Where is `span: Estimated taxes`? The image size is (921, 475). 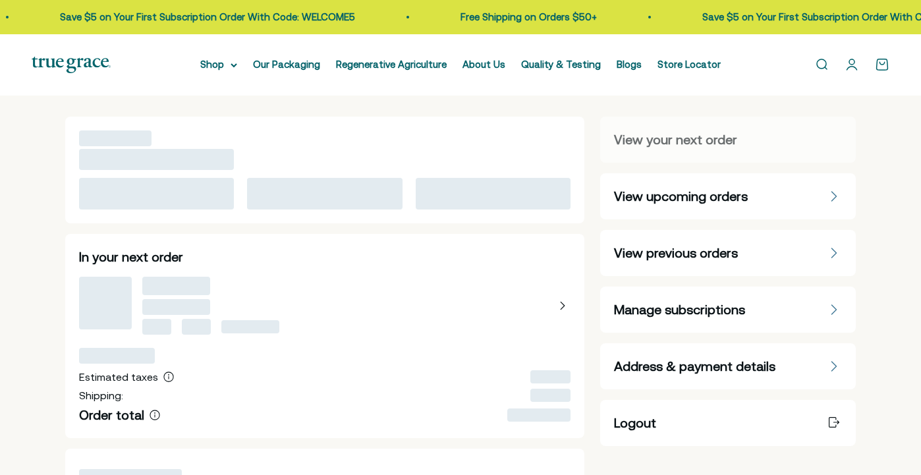
span: Estimated taxes is located at coordinates (119, 377).